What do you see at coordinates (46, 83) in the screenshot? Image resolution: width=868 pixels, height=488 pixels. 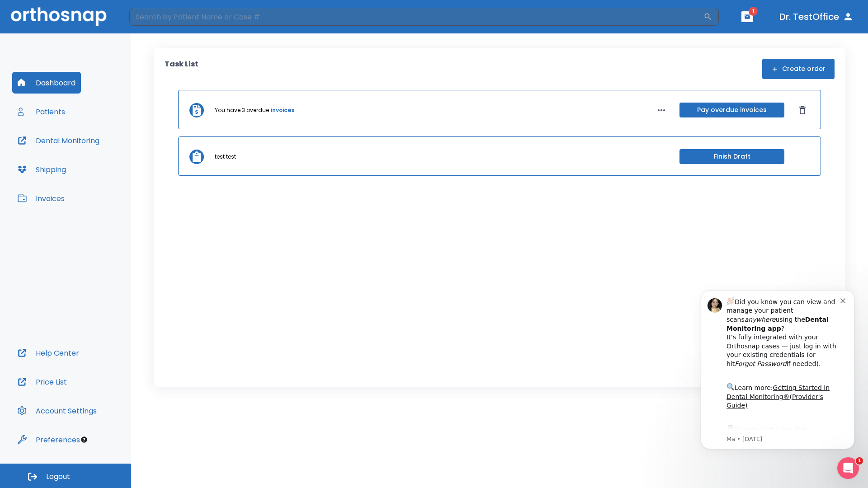 I see `button: Dashboard` at bounding box center [46, 83].